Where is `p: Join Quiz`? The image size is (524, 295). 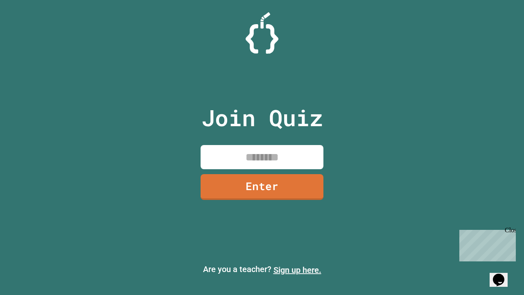 p: Join Quiz is located at coordinates (262, 117).